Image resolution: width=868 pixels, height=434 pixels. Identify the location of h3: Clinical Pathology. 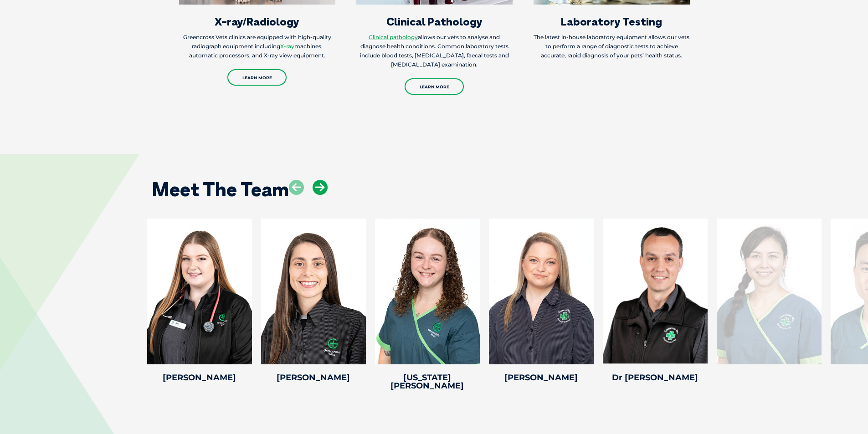
(434, 21).